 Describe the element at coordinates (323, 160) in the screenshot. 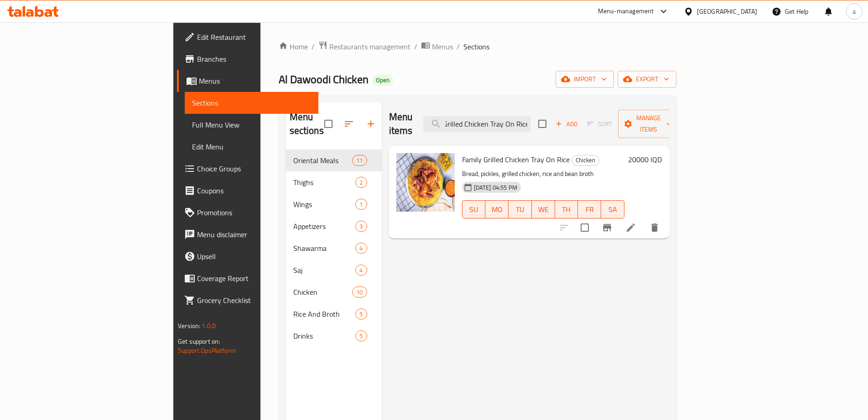

I see `span: Oriental Meals` at that location.